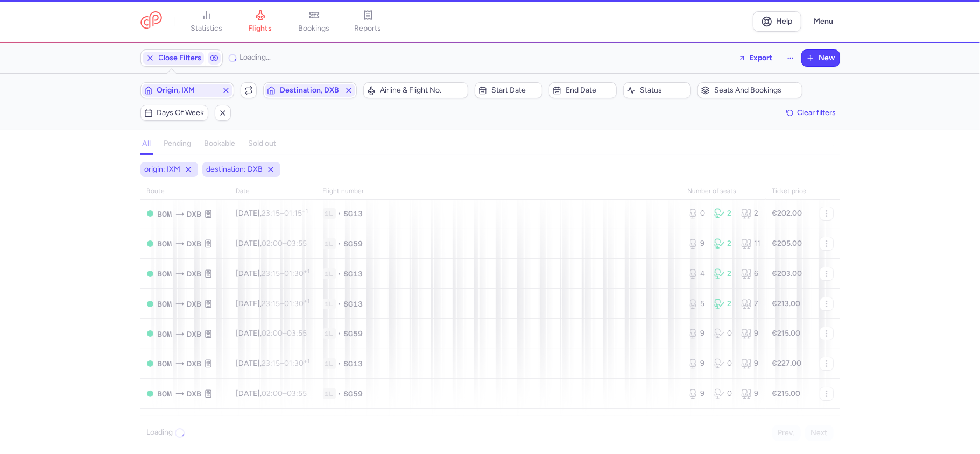 The image size is (980, 454). Describe the element at coordinates (314, 22) in the screenshot. I see `a: bookings` at that location.